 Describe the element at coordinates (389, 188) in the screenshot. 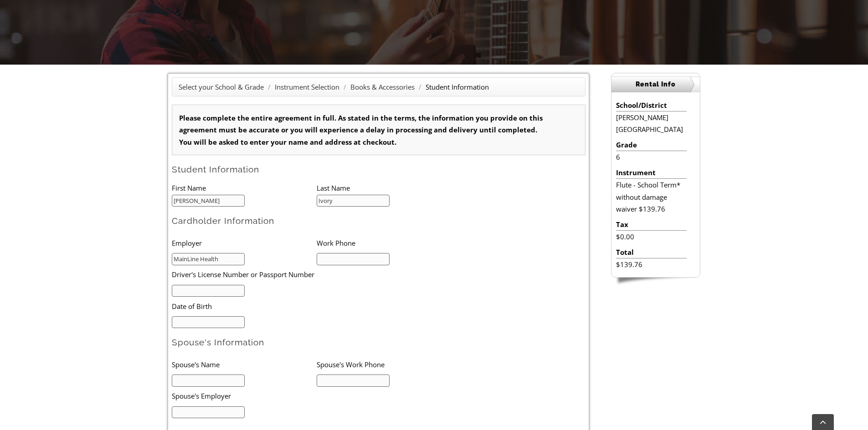

I see `li: Last Name` at that location.